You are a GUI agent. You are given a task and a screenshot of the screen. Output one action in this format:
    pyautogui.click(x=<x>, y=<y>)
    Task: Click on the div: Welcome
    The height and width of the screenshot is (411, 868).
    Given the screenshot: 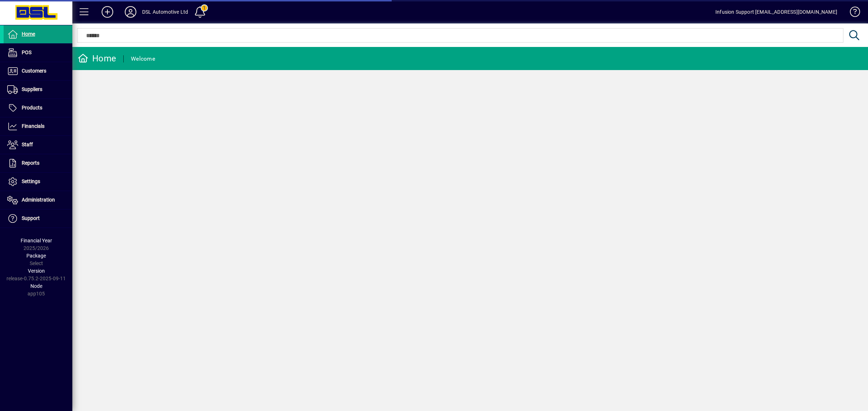 What is the action you would take?
    pyautogui.click(x=143, y=59)
    